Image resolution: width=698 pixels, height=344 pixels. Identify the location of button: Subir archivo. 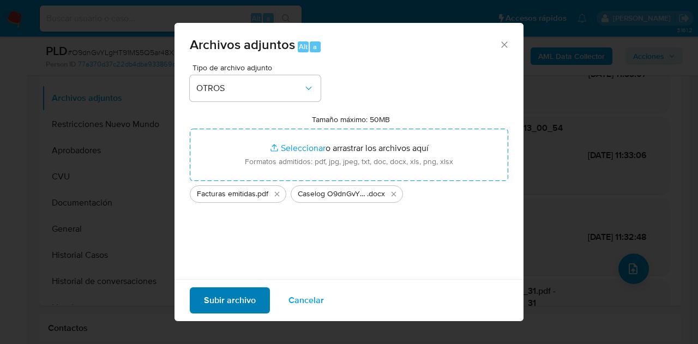
(230, 300).